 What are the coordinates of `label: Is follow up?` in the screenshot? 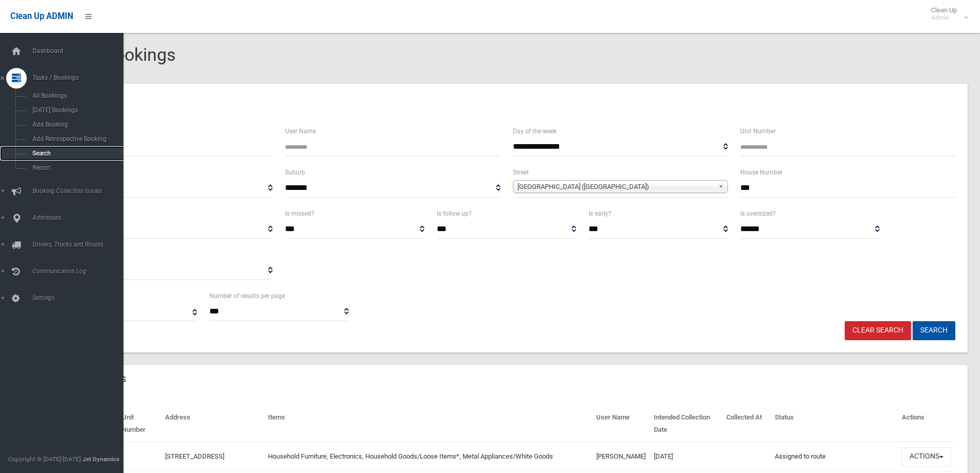 It's located at (454, 213).